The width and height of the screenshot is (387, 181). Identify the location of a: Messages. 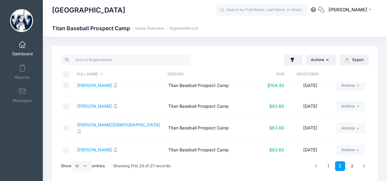
(22, 95).